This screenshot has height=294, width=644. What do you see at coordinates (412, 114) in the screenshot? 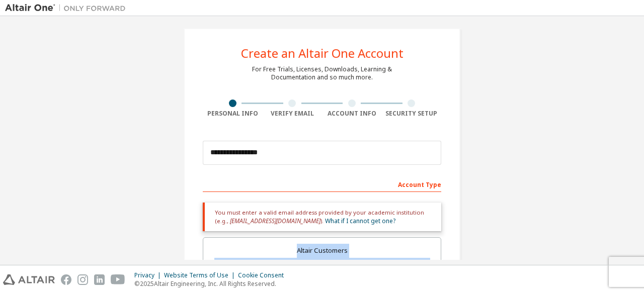
I see `div: Security Setup` at bounding box center [412, 114].